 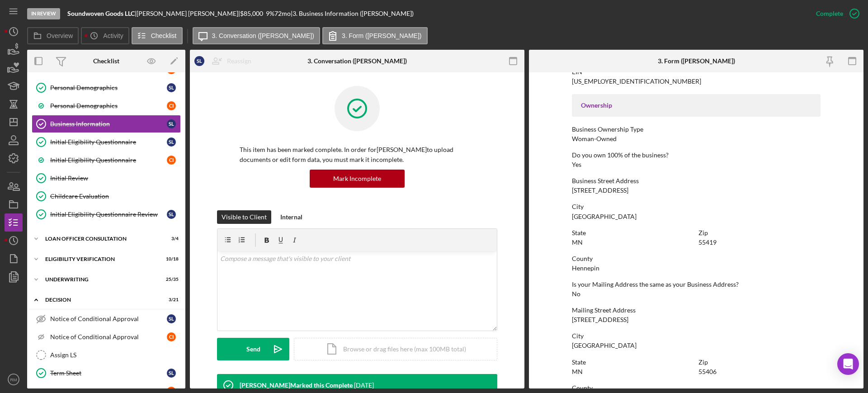 What do you see at coordinates (707, 371) in the screenshot?
I see `div: 55406` at bounding box center [707, 371].